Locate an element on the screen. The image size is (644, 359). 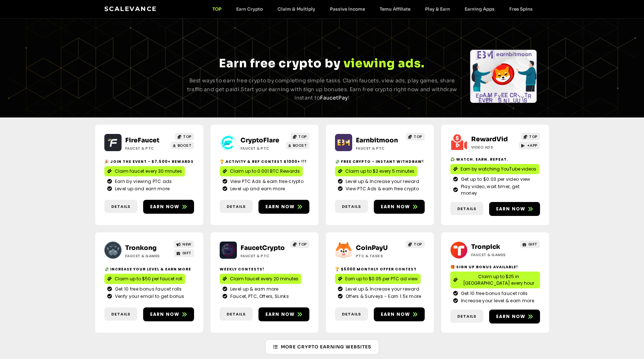
h2: Video ads is located at coordinates (494, 147).